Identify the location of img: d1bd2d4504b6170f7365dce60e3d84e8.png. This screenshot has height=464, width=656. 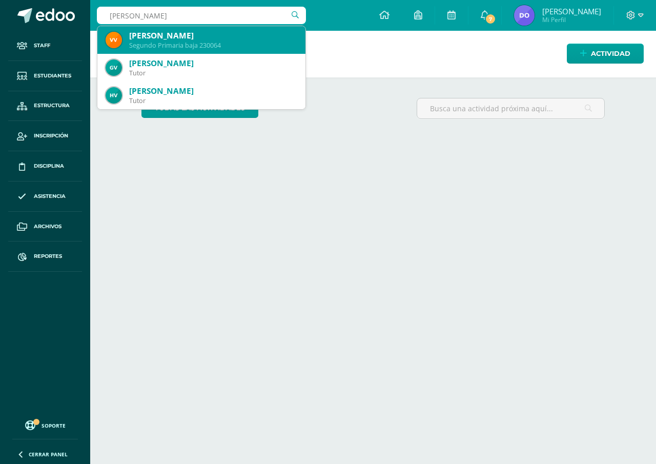
(114, 68).